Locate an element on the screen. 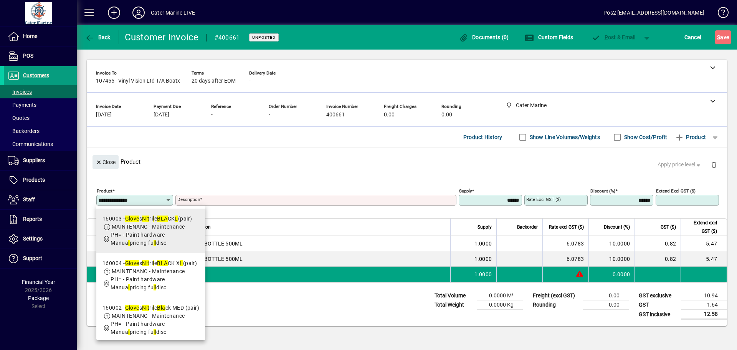 The image size is (737, 350). mat-label: Rate excl GST ($) is located at coordinates (544, 199).